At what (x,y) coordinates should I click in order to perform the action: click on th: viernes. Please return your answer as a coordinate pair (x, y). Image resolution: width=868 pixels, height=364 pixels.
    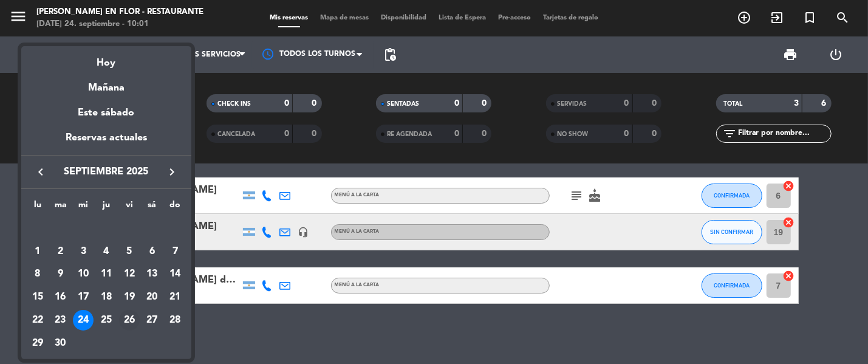
    Looking at the image, I should click on (129, 207).